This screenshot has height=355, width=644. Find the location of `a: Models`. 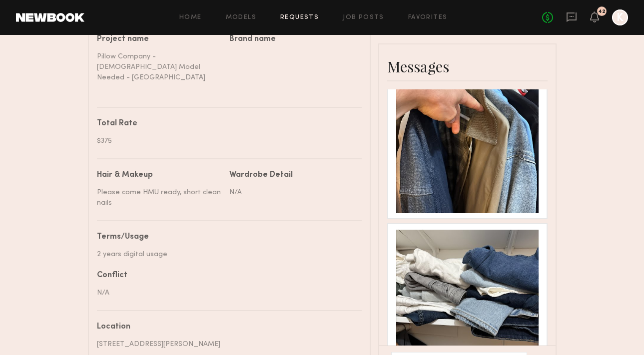

a: Models is located at coordinates (241, 17).